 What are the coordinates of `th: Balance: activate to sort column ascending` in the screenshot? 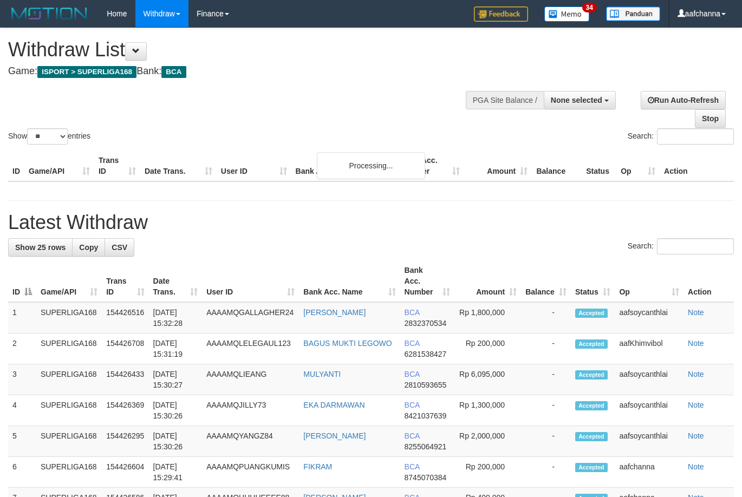 It's located at (546, 281).